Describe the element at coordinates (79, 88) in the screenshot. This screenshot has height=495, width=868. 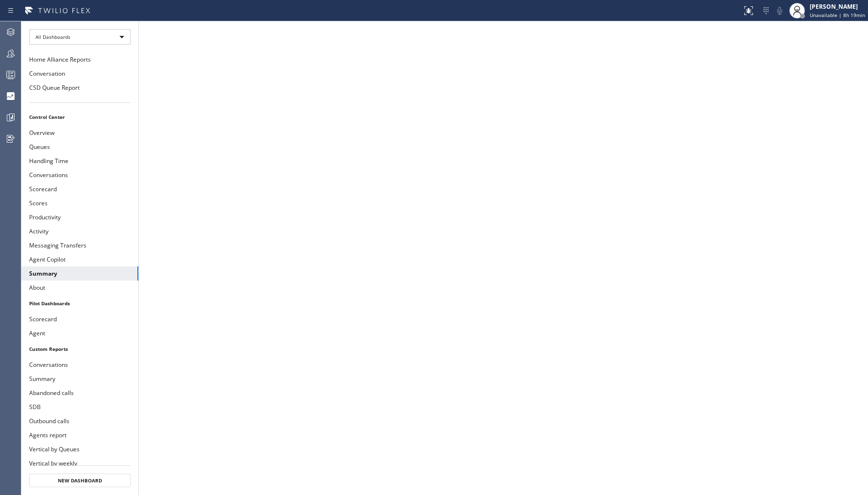
I see `button: CSD Queue Report` at that location.